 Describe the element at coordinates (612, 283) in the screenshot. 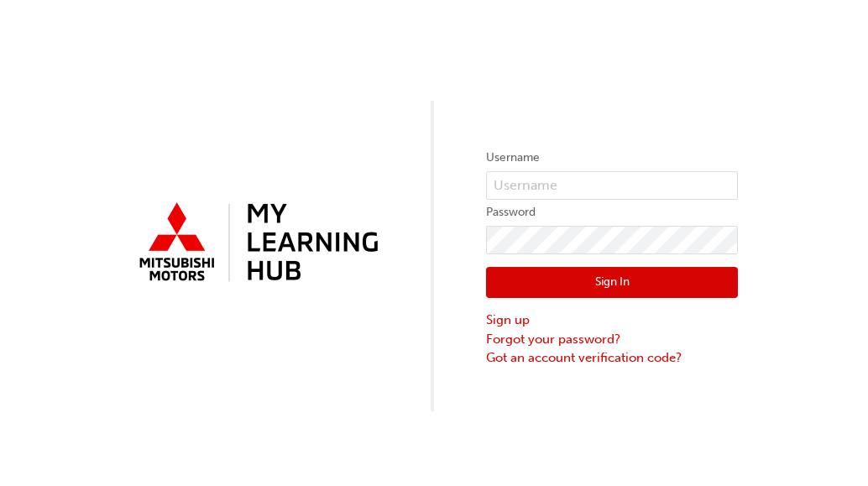

I see `button: Sign In` at that location.